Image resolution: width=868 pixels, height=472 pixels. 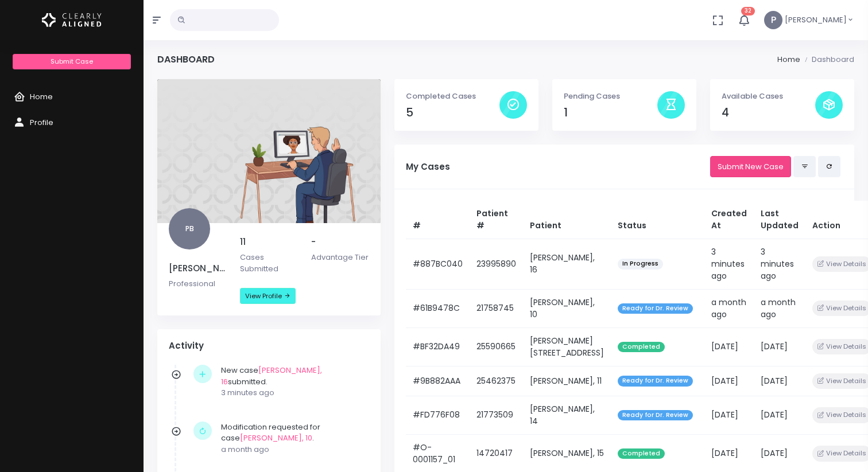 What do you see at coordinates (496, 381) in the screenshot?
I see `td: 25462375` at bounding box center [496, 381].